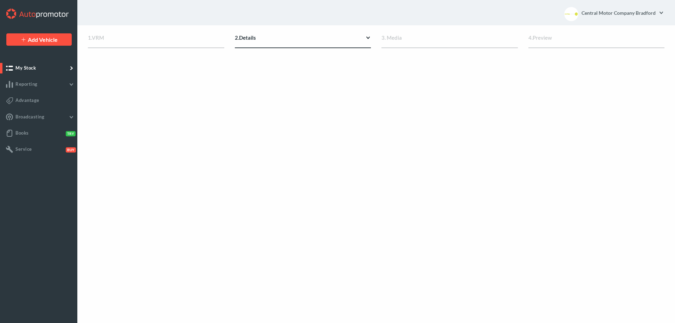 This screenshot has height=323, width=675. What do you see at coordinates (69, 133) in the screenshot?
I see `button: Try` at bounding box center [69, 133].